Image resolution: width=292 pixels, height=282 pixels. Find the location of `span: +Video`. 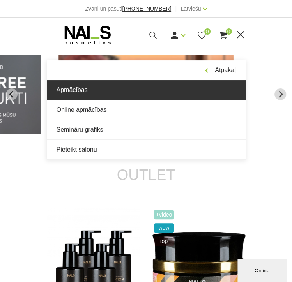

span: +Video is located at coordinates (164, 215).